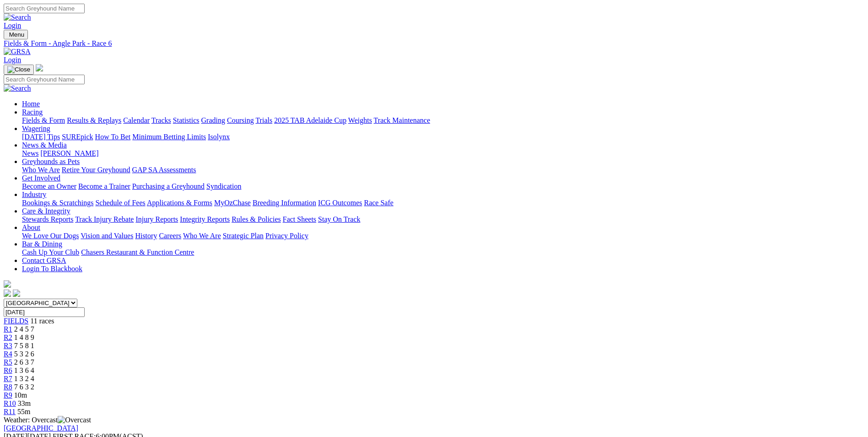  Describe the element at coordinates (24, 402) in the screenshot. I see `span: 33m` at that location.